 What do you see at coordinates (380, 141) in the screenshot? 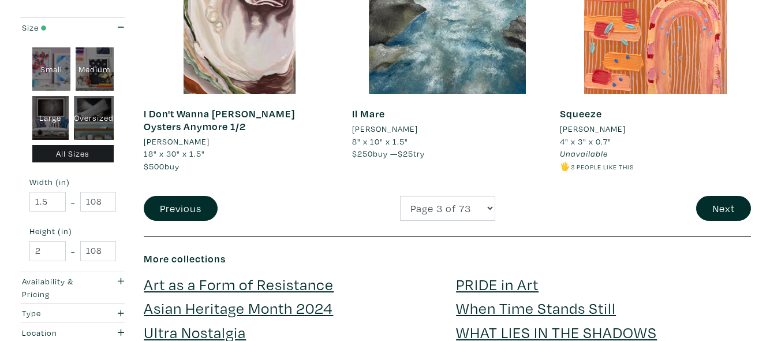
I see `span: 8" x 10" x 1.5"` at bounding box center [380, 141].